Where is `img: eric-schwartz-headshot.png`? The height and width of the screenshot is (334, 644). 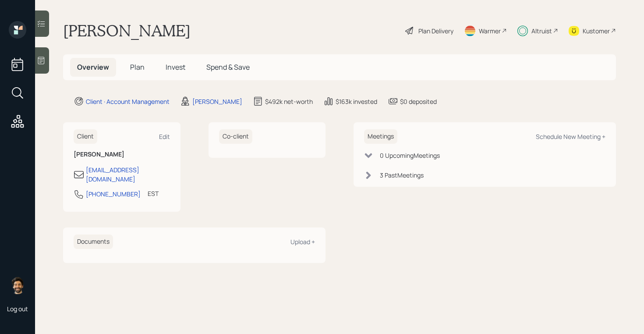
img: eric-schwartz-headshot.png is located at coordinates (18, 285).